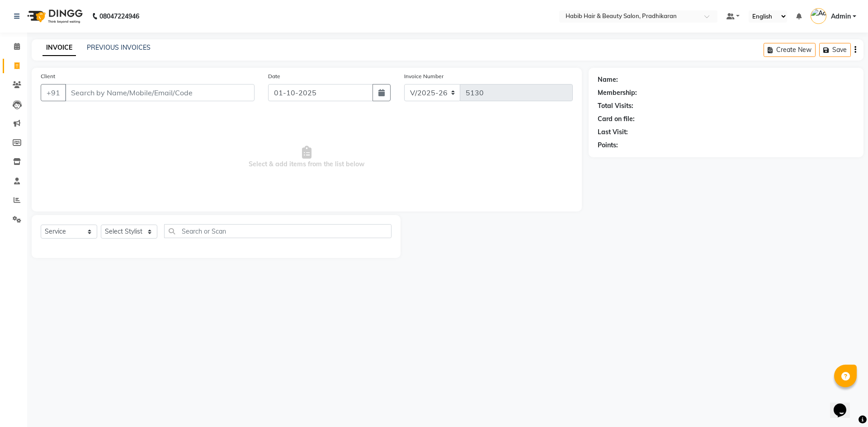 The height and width of the screenshot is (427, 868). What do you see at coordinates (818, 16) in the screenshot?
I see `img: Admin` at bounding box center [818, 16].